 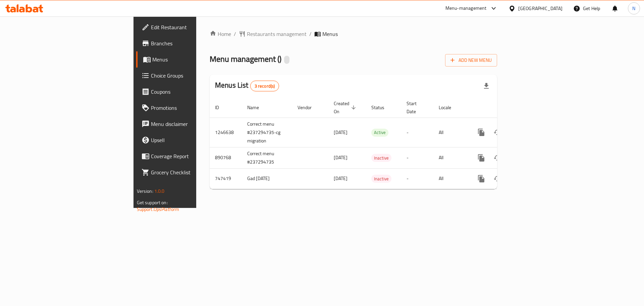 What do you see at coordinates (193, 172) in the screenshot?
I see `span: Grocery Checklist` at bounding box center [193, 172].